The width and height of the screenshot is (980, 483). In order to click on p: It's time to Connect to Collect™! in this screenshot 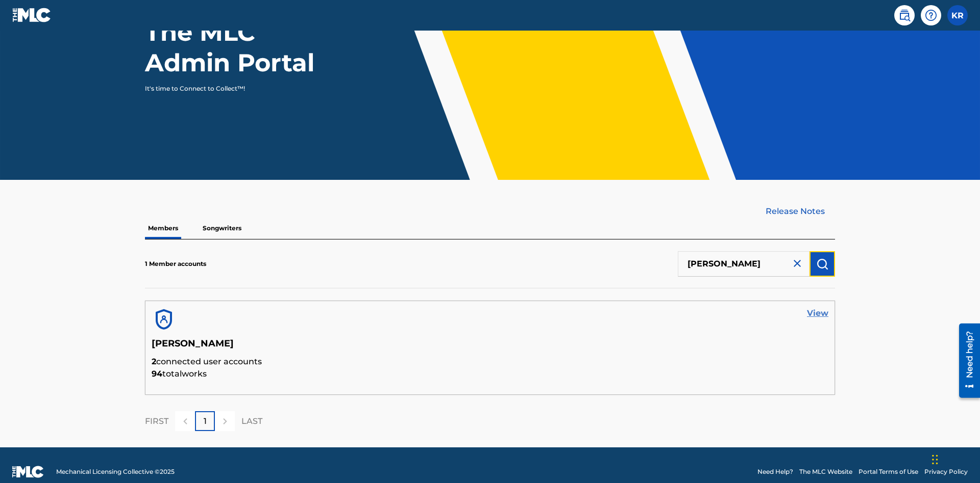, I will do `click(234, 89)`.